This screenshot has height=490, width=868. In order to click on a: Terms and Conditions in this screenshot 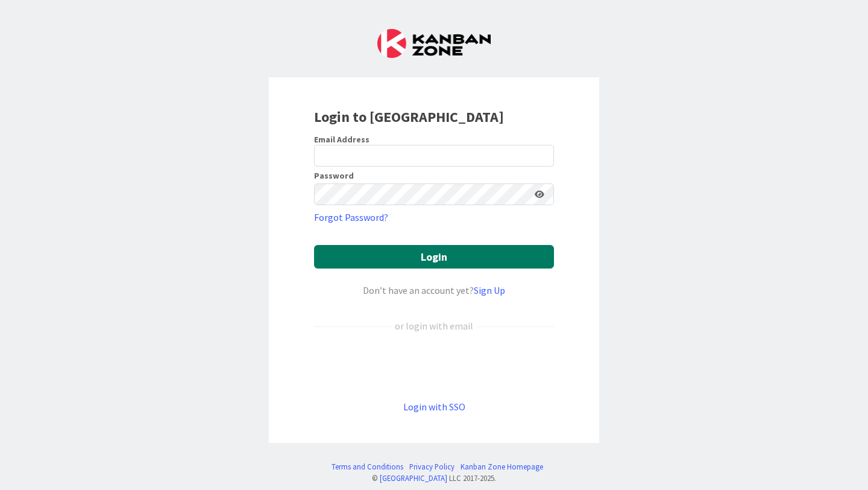, I will do `click(367, 466)`.